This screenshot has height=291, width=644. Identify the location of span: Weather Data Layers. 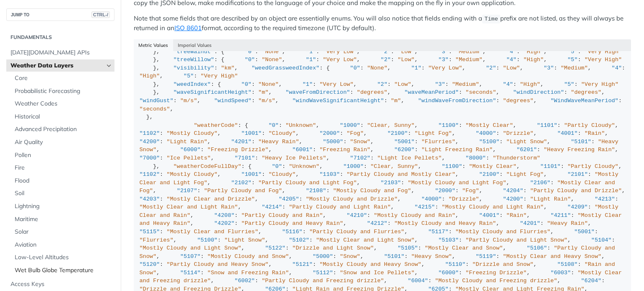
(57, 66).